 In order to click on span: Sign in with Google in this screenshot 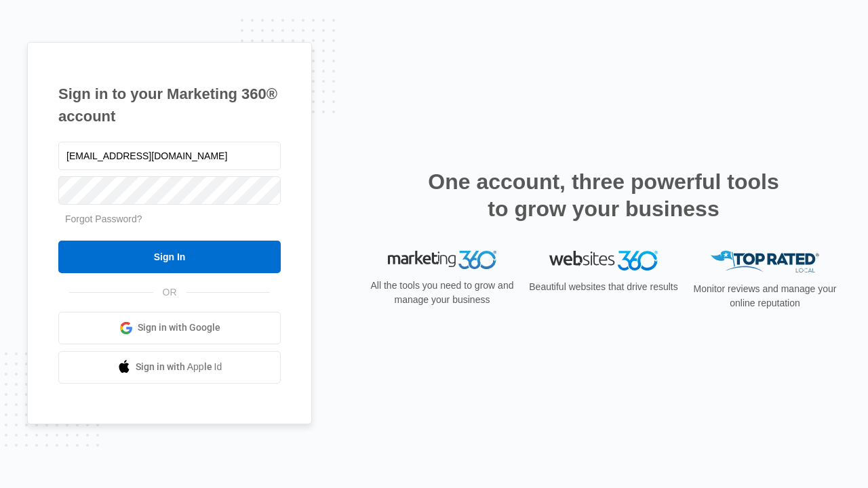, I will do `click(179, 328)`.